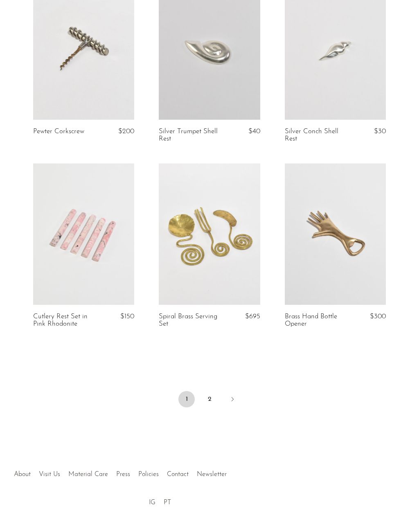 This screenshot has width=419, height=532. I want to click on a: Visit Us, so click(49, 475).